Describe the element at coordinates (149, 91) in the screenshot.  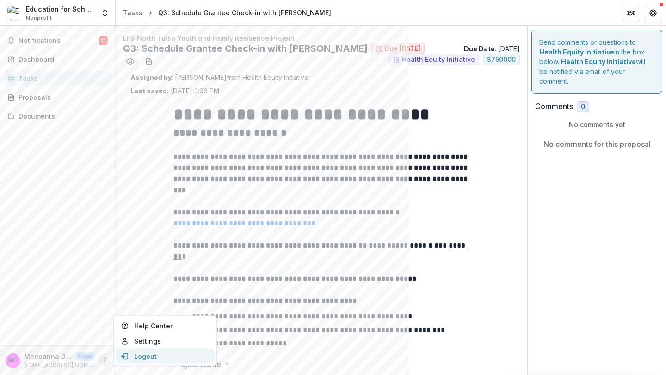
I see `strong: Last saved:` at that location.